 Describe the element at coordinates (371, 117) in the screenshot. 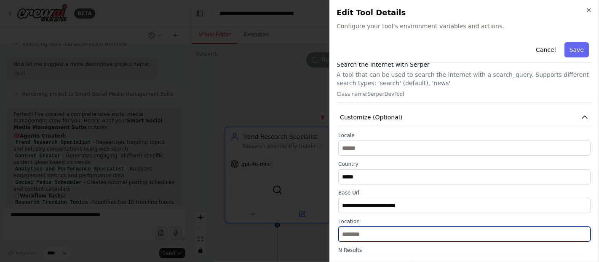

I see `span: Customize (Optional)` at that location.